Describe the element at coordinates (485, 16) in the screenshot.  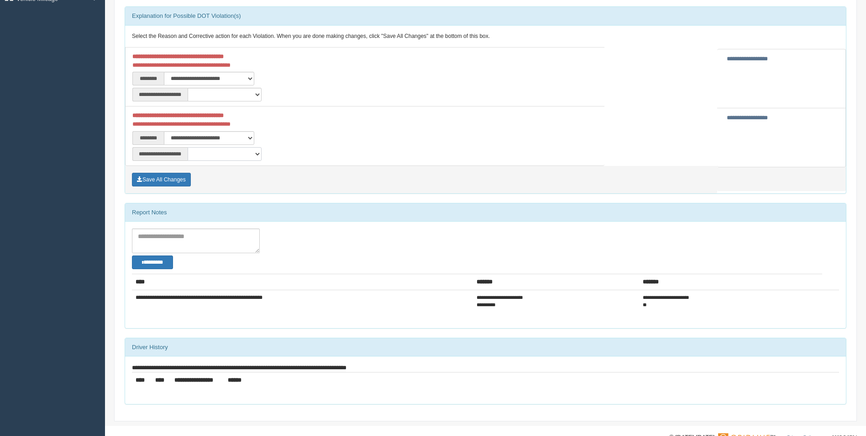
I see `div: Explanation for Possible DOT Violation(s)` at that location.